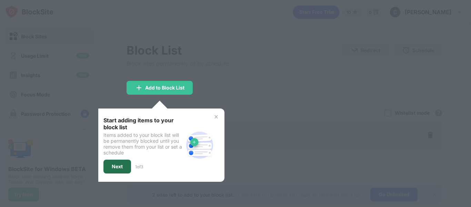 The height and width of the screenshot is (207, 471). Describe the element at coordinates (117, 166) in the screenshot. I see `div: Next` at that location.